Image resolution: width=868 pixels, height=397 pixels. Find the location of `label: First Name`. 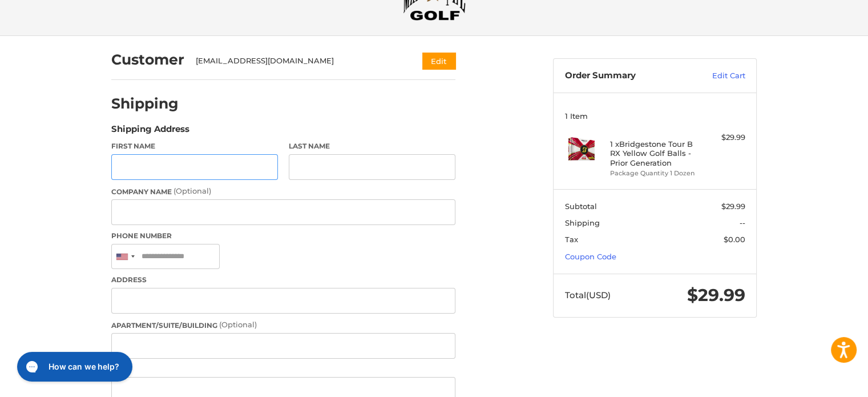

label: First Name is located at coordinates (195, 146).